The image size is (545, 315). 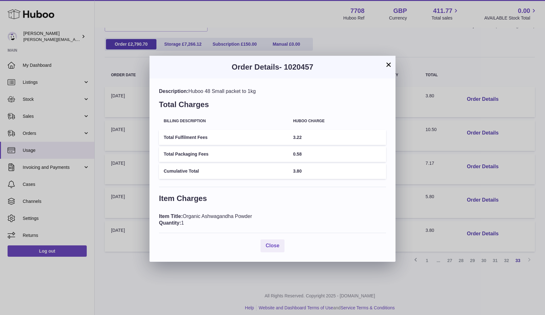 What do you see at coordinates (273, 67) in the screenshot?
I see `h3: Order Details` at bounding box center [273, 67].